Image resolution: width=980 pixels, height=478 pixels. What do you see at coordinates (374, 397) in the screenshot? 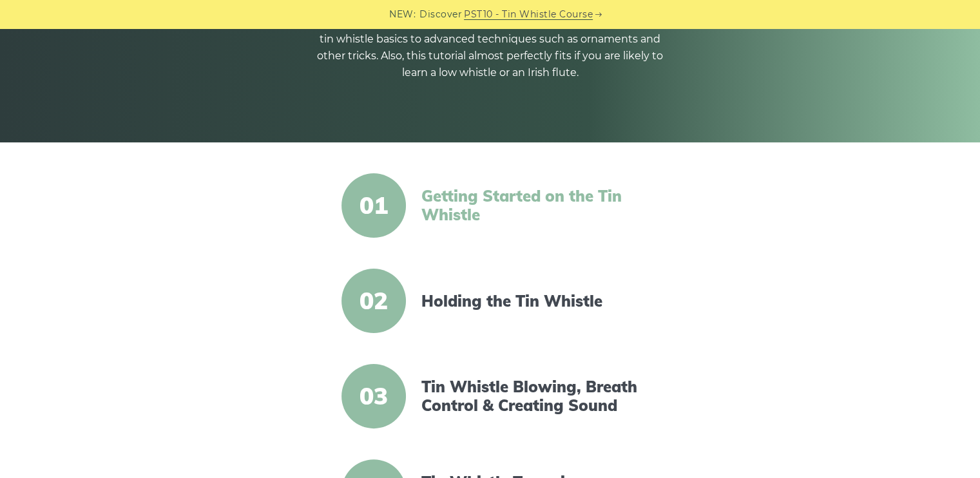
I see `span: 03` at bounding box center [374, 397].